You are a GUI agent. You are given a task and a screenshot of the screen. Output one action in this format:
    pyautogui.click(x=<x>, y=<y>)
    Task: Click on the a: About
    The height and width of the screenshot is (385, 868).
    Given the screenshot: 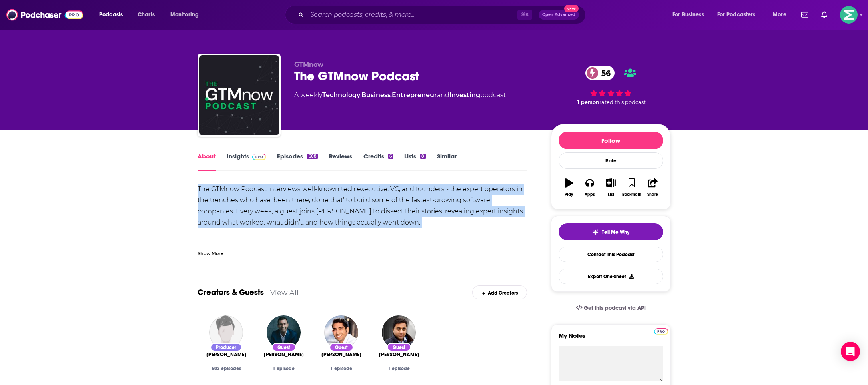 What is the action you would take?
    pyautogui.click(x=207, y=161)
    